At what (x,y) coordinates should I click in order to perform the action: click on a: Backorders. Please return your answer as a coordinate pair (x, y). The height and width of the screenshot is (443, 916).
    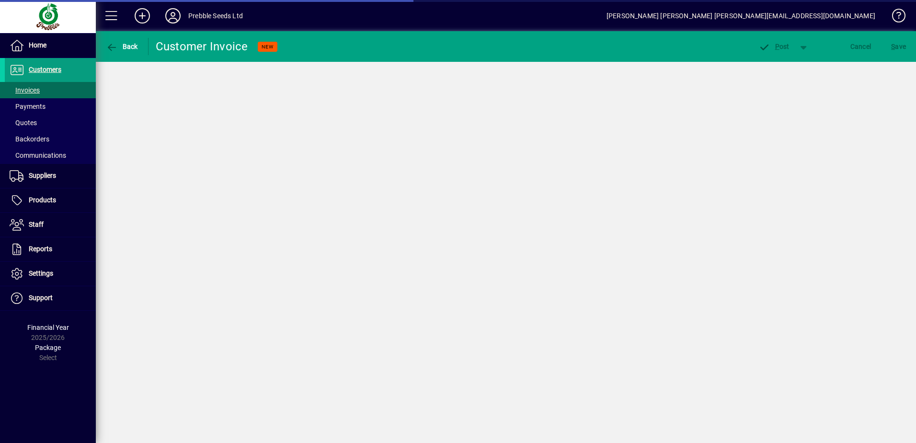
    Looking at the image, I should click on (50, 139).